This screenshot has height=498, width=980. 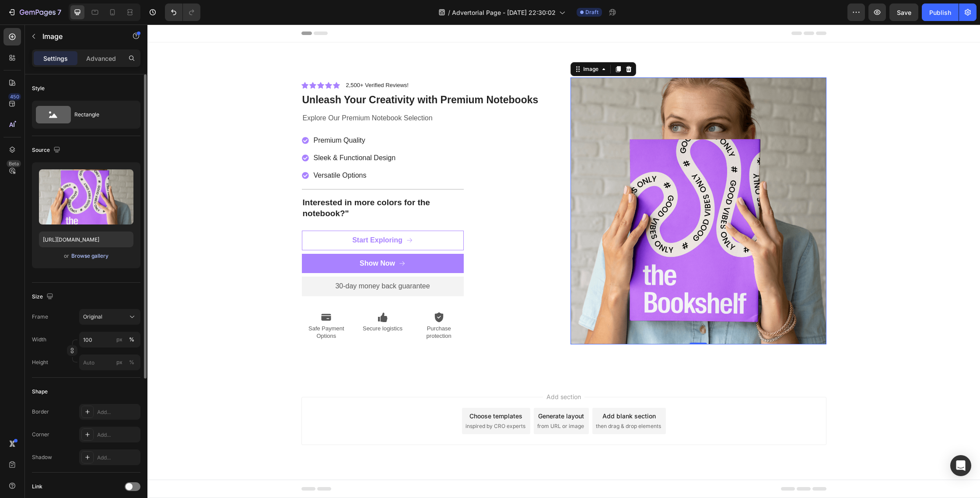 I want to click on div: Image, so click(x=443, y=44).